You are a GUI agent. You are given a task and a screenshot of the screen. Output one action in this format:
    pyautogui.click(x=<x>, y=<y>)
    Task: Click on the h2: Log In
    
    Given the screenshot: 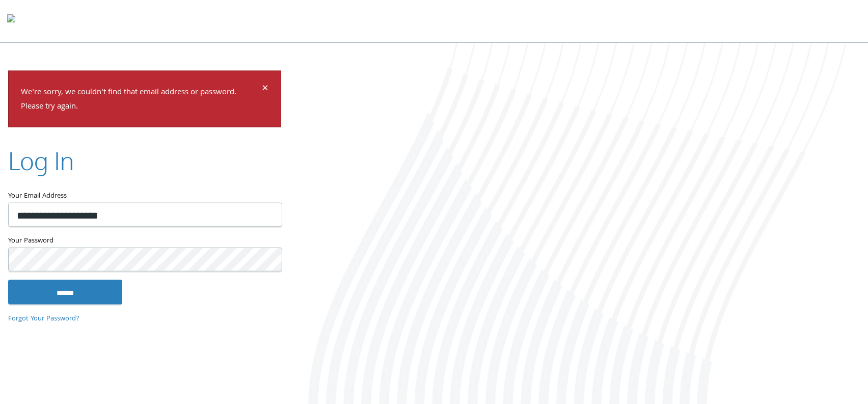 What is the action you would take?
    pyautogui.click(x=41, y=161)
    